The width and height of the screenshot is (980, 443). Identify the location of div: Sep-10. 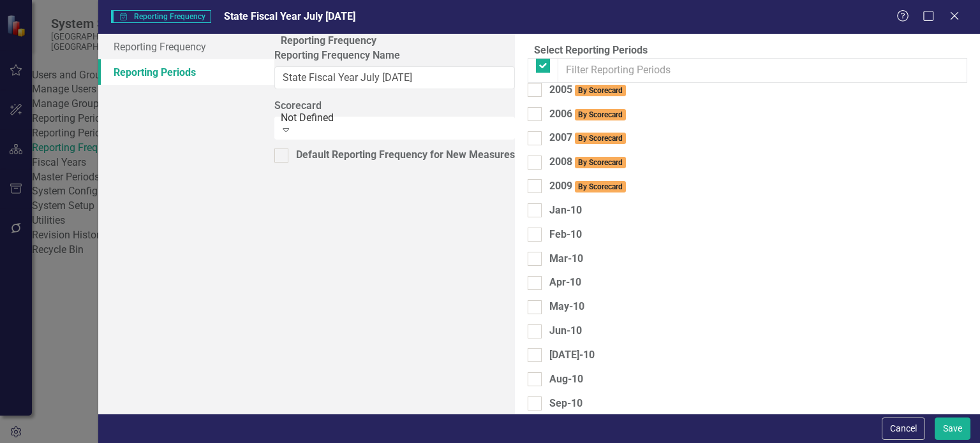
(566, 404).